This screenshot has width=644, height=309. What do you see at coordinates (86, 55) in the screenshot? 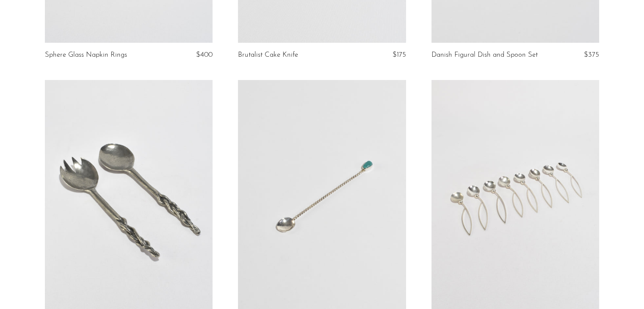
I see `a: Sphere Glass Napkin Rings` at bounding box center [86, 55].